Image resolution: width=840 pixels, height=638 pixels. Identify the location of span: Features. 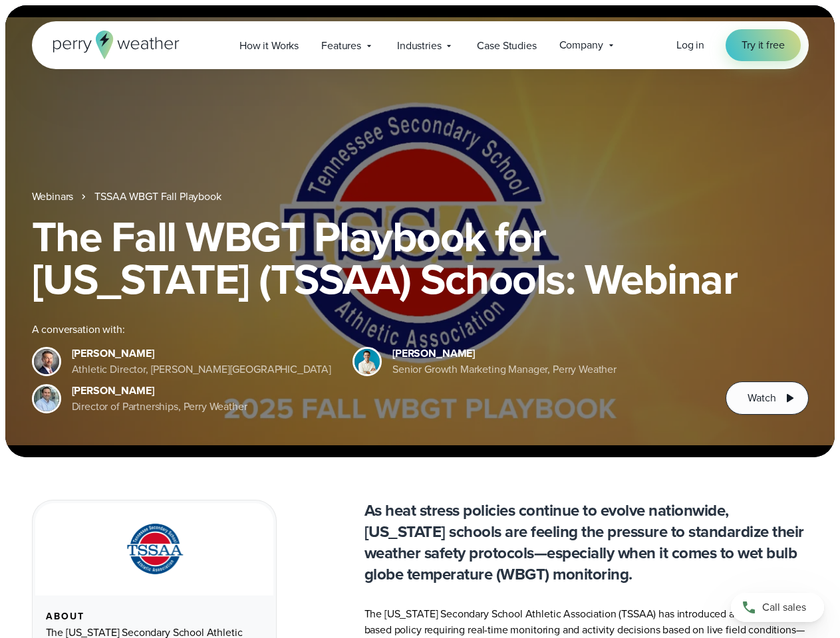
(342, 46).